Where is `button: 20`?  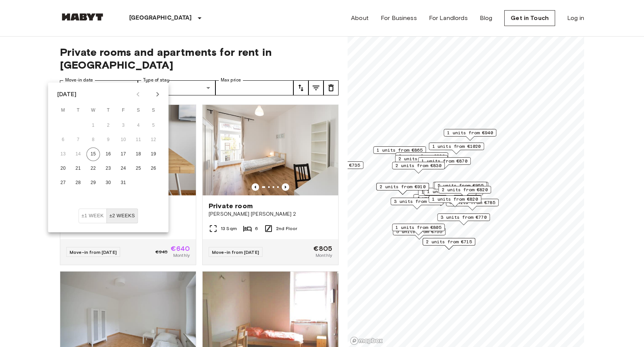 button: 20 is located at coordinates (63, 169).